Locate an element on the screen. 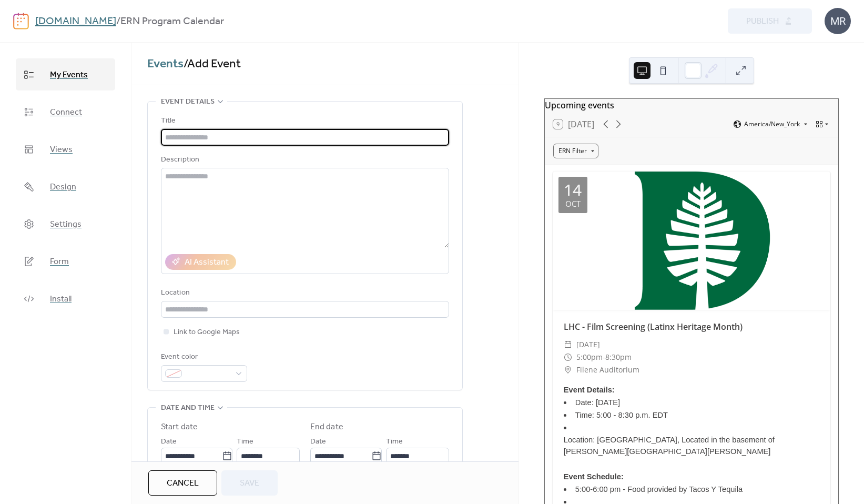  a: Settings is located at coordinates (65, 224).